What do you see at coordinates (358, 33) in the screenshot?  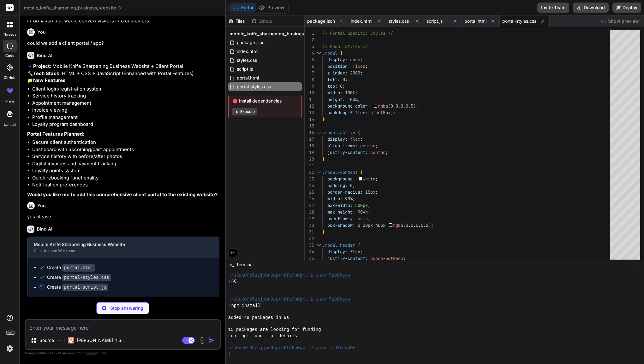 I see `span: /* Portal Specific Styles */` at bounding box center [358, 33].